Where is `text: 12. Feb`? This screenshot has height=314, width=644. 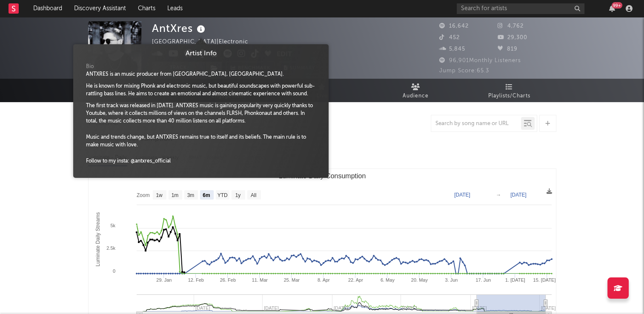
text: 12. Feb is located at coordinates (195, 280).